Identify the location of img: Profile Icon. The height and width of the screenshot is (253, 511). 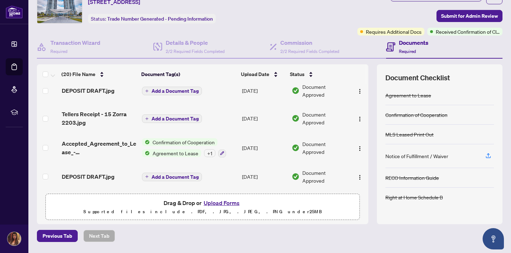
(14, 239).